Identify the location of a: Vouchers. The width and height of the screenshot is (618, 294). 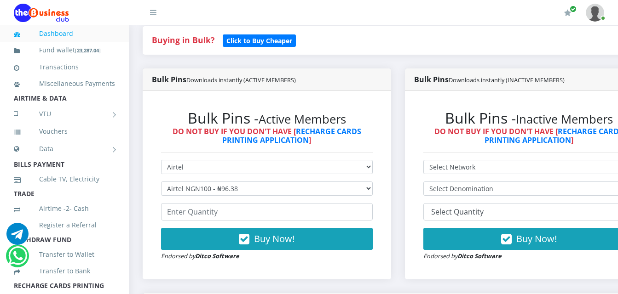
(64, 132).